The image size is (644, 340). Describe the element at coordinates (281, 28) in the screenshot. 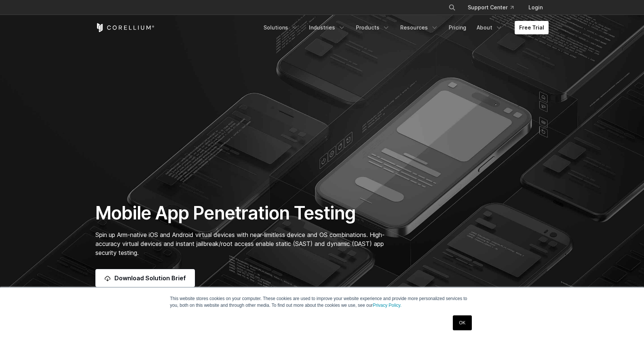

I see `a: Solutions` at that location.